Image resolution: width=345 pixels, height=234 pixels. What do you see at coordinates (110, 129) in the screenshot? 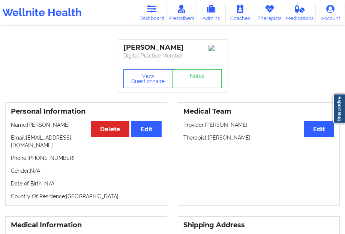
I see `button: Delete` at bounding box center [110, 129].